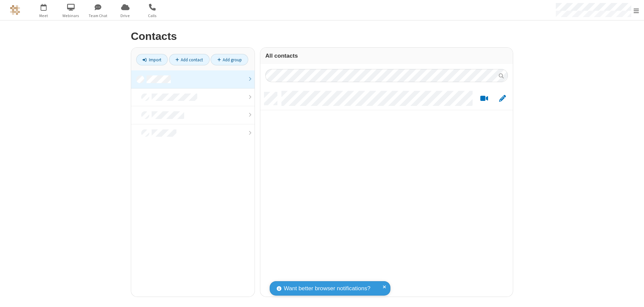 This screenshot has height=307, width=644. Describe the element at coordinates (15, 10) in the screenshot. I see `img: QA Selenium DO NOT DELETE OR CHANGE` at that location.